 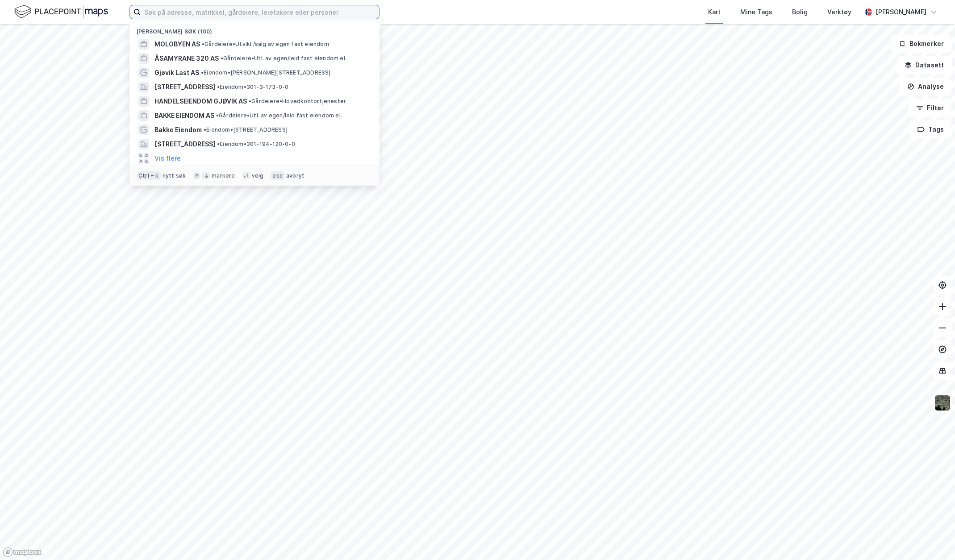 What do you see at coordinates (177, 73) in the screenshot?
I see `span: Gjøvik Last AS` at bounding box center [177, 73].